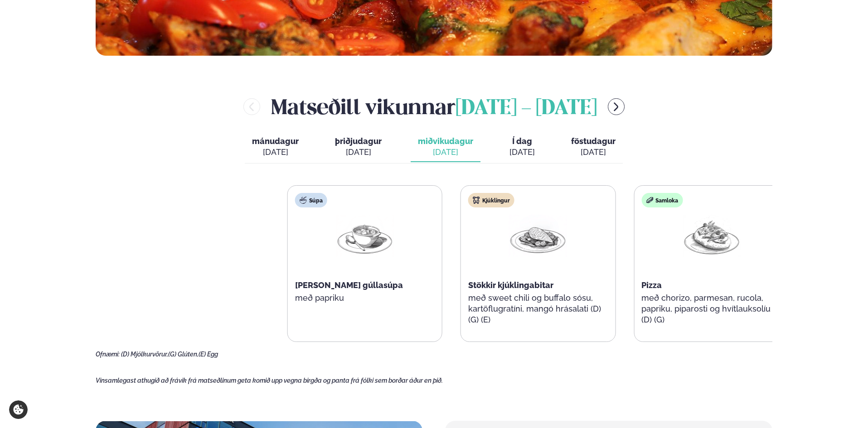 The width and height of the screenshot is (868, 428). I want to click on img: sandwich-new-16px.svg, so click(650, 201).